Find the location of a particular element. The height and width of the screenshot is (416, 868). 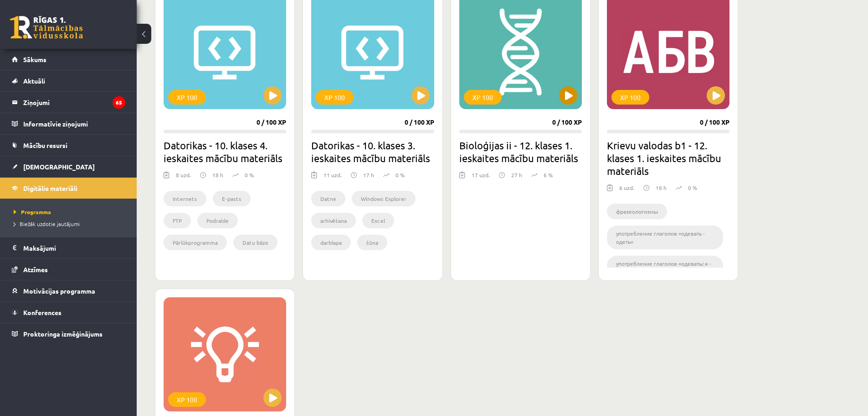

div: 6 uzd. is located at coordinates (626, 190).